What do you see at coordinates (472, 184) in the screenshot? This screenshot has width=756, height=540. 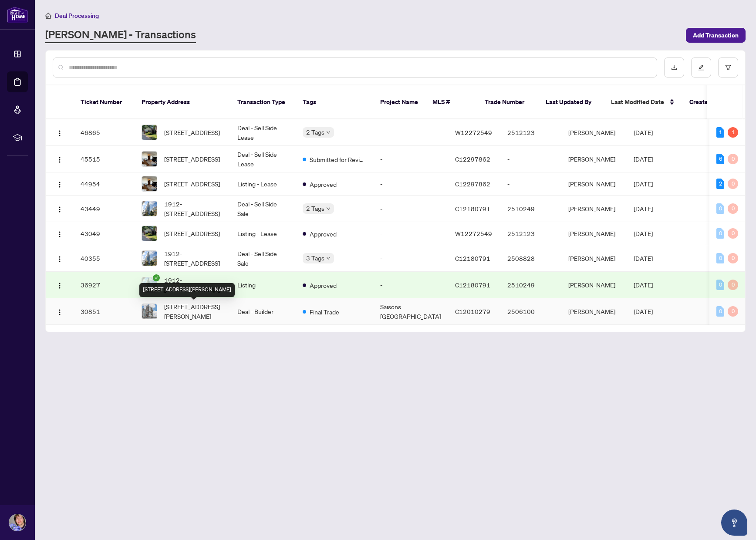 I see `span: C12297862` at bounding box center [472, 184].